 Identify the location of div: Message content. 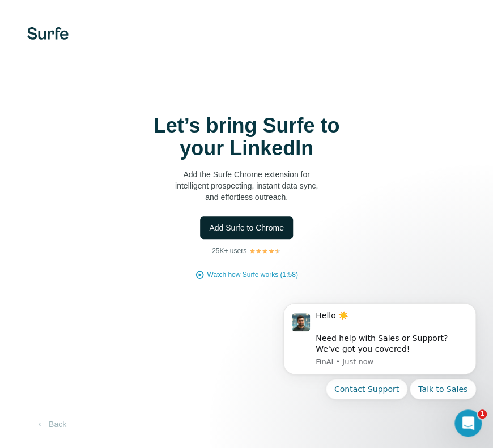
(125, 43).